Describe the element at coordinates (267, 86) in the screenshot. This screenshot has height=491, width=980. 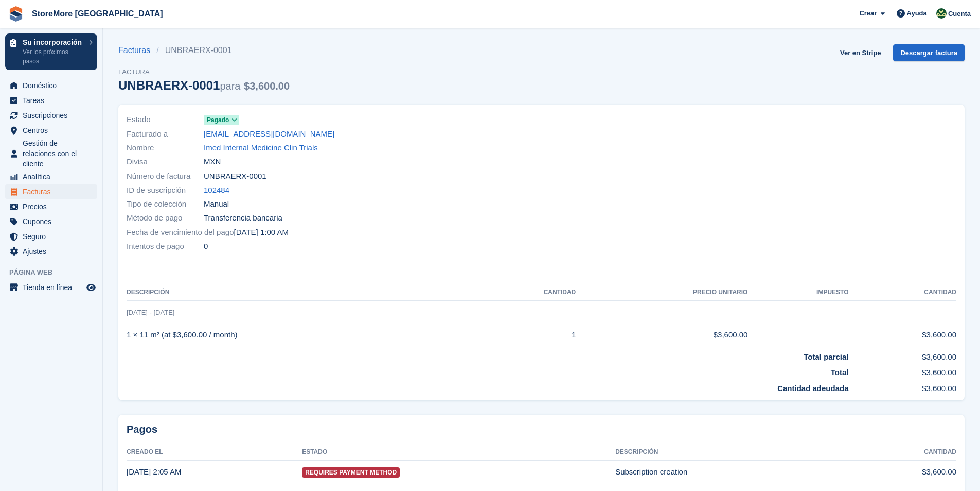
I see `span: $3,600.00` at that location.